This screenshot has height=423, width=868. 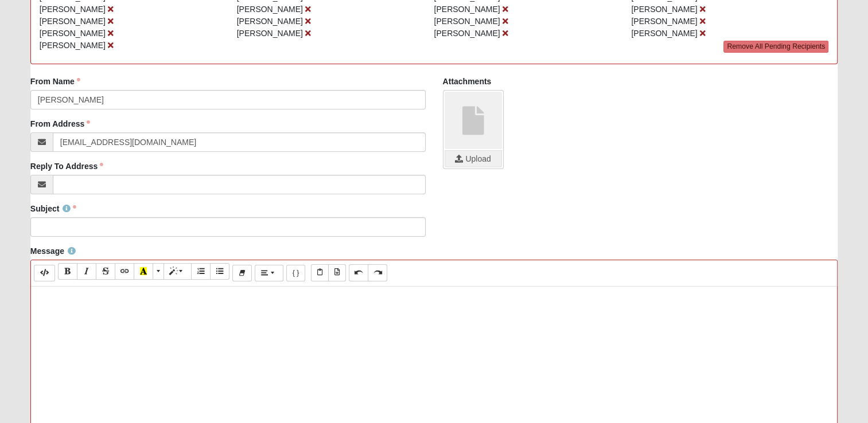 What do you see at coordinates (158, 271) in the screenshot?
I see `button: More Color` at bounding box center [158, 271].